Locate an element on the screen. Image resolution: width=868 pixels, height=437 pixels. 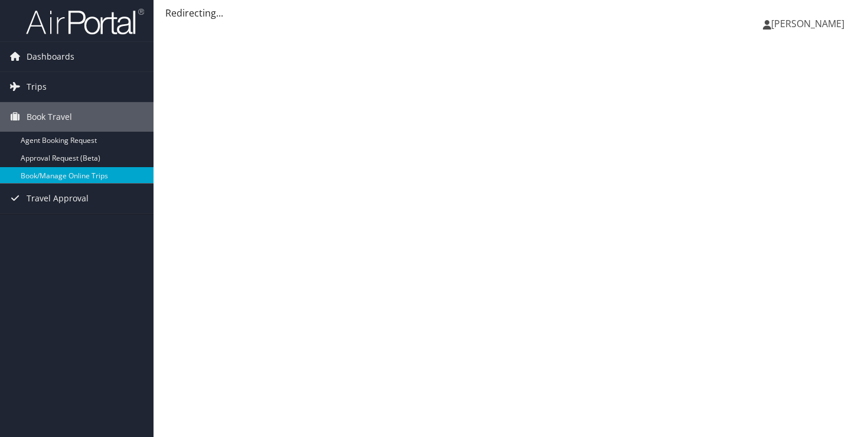
span: Trips is located at coordinates (37, 87).